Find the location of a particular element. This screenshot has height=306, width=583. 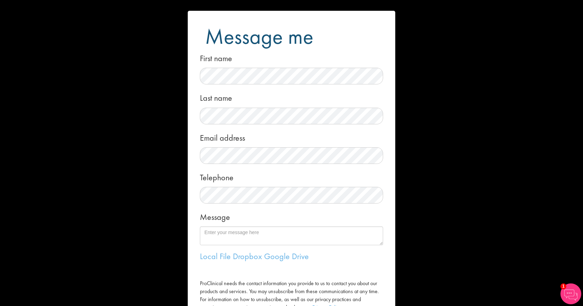

label: Email address is located at coordinates (222, 136).